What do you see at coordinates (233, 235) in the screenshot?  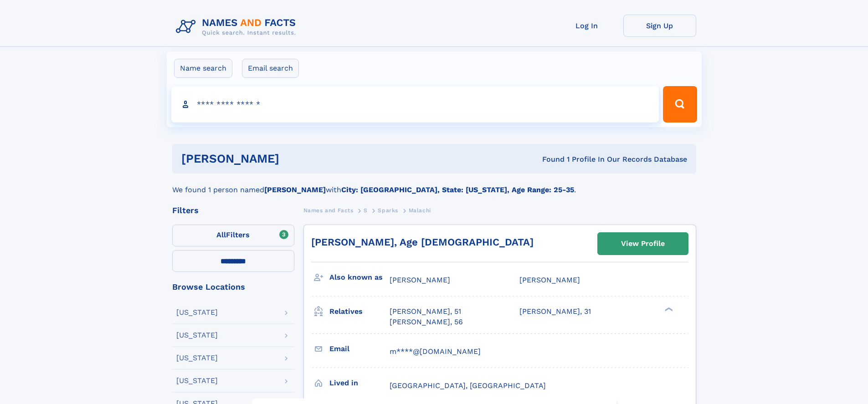 I see `label: Filters` at bounding box center [233, 235].